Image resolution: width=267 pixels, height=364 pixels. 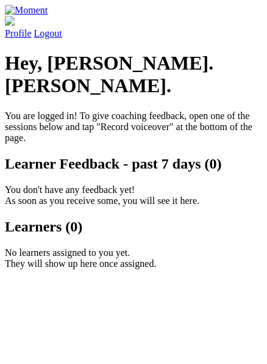 I want to click on h2: Learners (0), so click(x=134, y=226).